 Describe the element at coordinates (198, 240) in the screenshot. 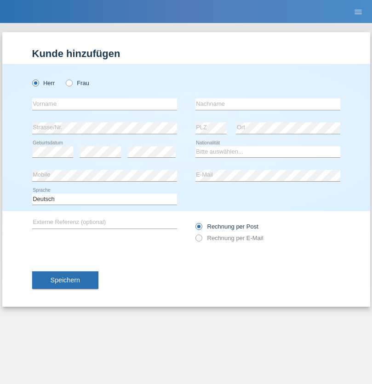

I see `input: Rechnung per E-Mail` at that location.